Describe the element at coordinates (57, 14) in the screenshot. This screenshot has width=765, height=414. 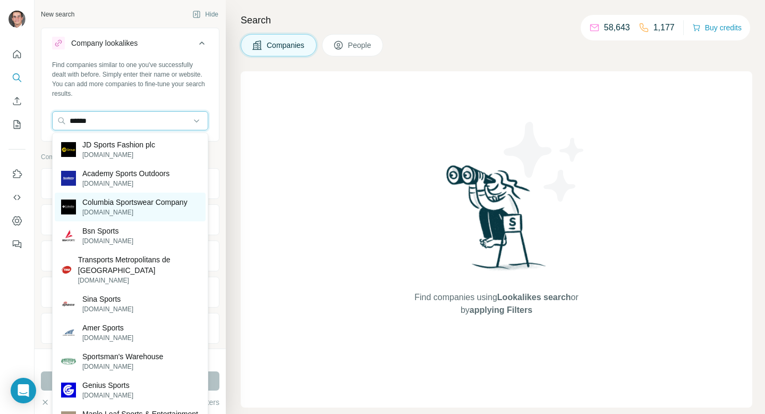
I see `div: New search` at that location.